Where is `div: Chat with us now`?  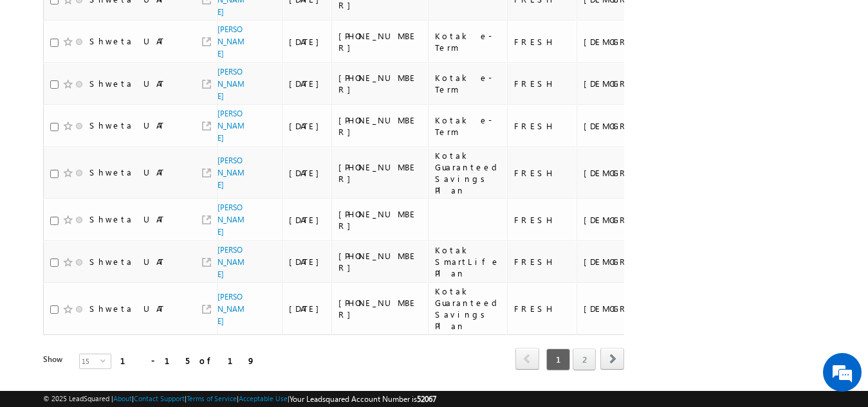 div: Chat with us now is located at coordinates (141, 76).